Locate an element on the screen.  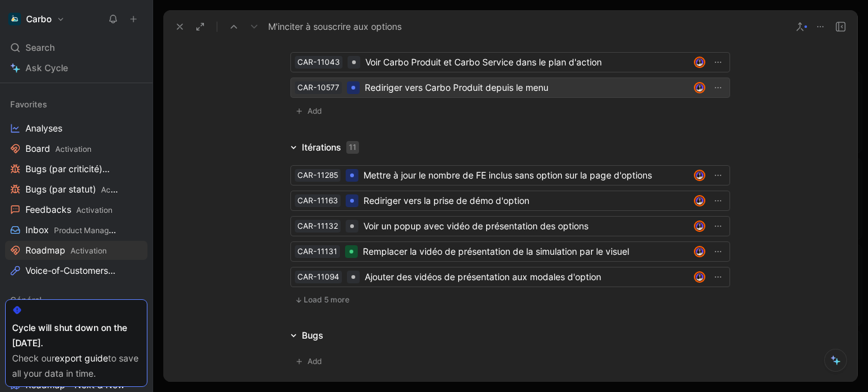
a: Voice-of-CustomersProduct Management is located at coordinates (76, 270).